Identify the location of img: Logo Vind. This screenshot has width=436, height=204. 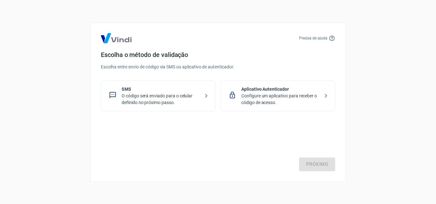
(116, 38).